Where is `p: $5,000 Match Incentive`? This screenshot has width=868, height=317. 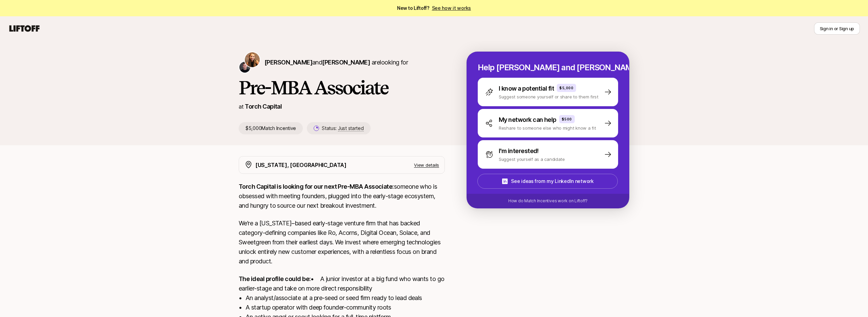
p: $5,000 Match Incentive is located at coordinates (271, 128).